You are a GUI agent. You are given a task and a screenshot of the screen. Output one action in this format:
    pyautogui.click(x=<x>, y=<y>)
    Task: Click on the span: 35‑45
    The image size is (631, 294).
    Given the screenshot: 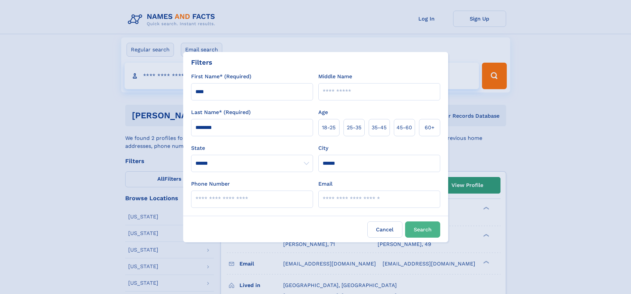 What is the action you would take?
    pyautogui.click(x=379, y=128)
    